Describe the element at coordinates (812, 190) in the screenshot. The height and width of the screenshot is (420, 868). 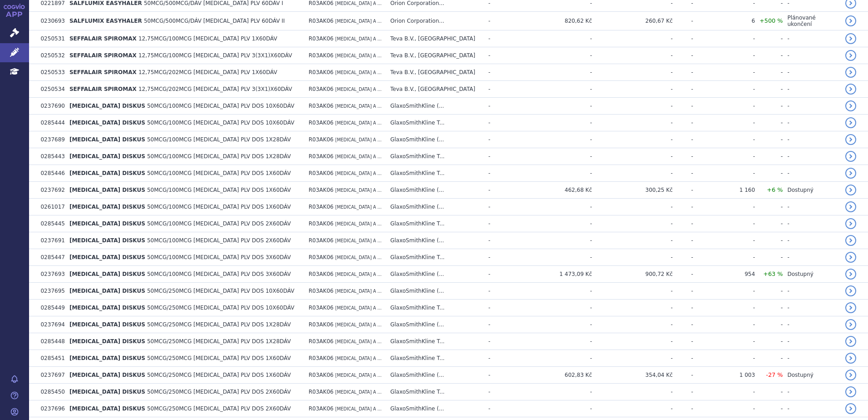
I see `td: Dostupný` at that location.